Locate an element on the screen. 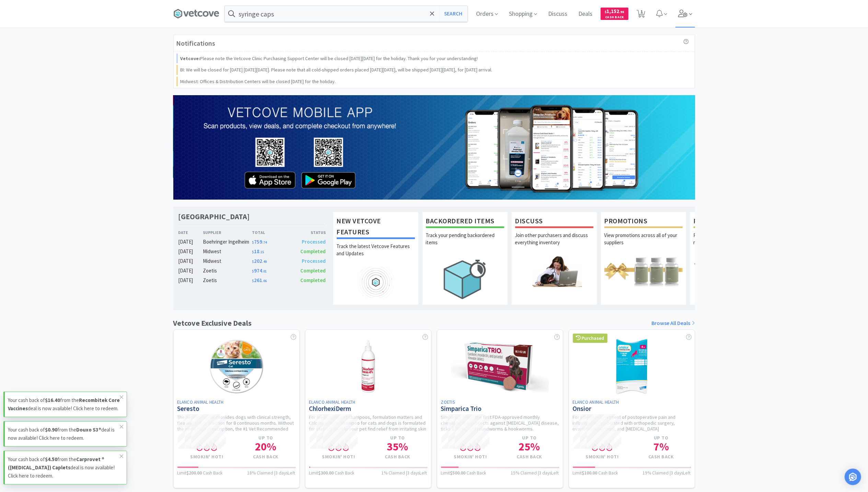 The width and height of the screenshot is (868, 492). a: Free SamplesRequest free samples on the newest veterinary products is located at coordinates (733, 258).